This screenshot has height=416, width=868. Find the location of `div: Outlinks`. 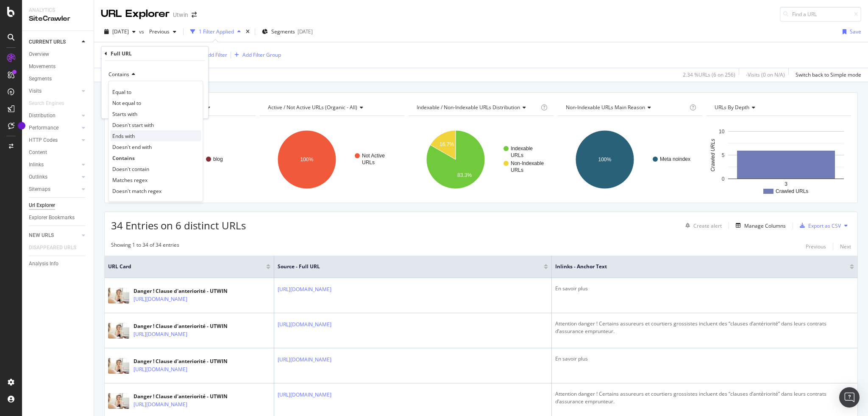

div: Outlinks is located at coordinates (38, 177).